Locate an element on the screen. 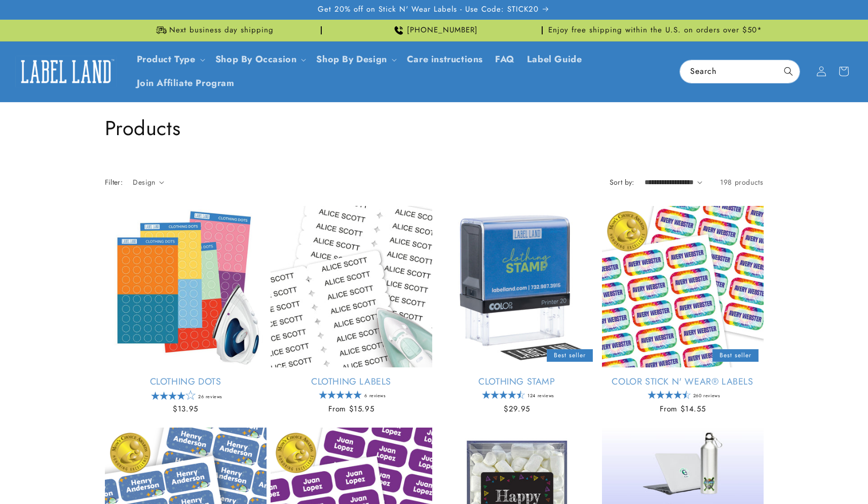 This screenshot has width=868, height=504. a: Clothing Dots is located at coordinates (186, 382).